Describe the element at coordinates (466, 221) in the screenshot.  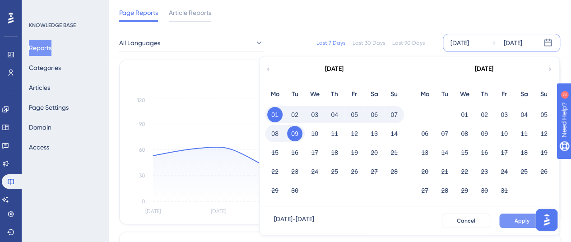
I see `button: Cancel` at that location.